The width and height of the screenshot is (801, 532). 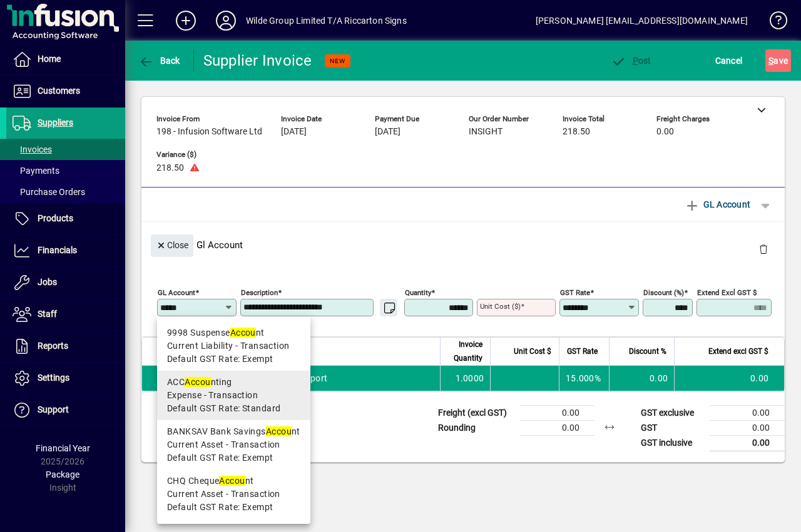 I want to click on a: Reports, so click(x=65, y=347).